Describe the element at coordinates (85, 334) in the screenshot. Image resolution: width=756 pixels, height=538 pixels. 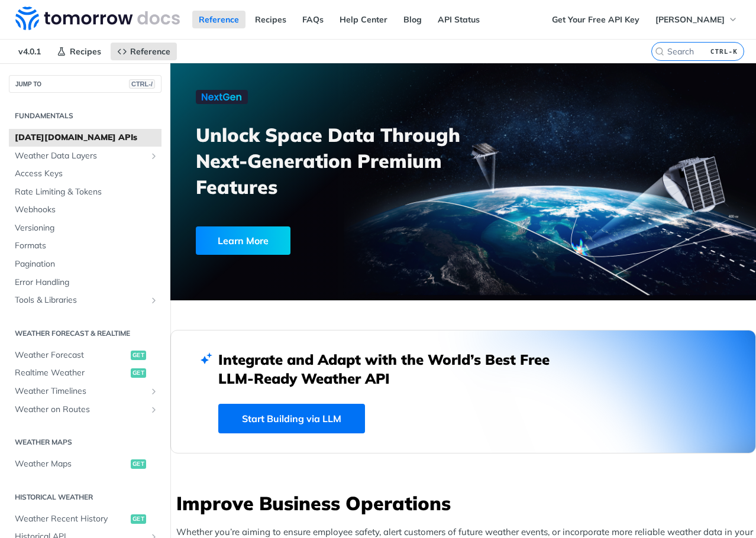
I see `h2: Weather Forecast & realtime` at that location.